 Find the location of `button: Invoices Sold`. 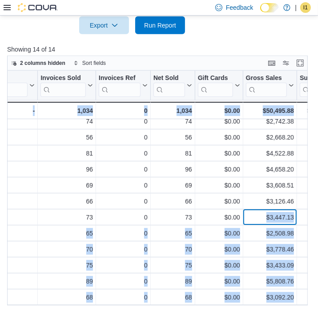

button: Invoices Sold is located at coordinates (67, 85).